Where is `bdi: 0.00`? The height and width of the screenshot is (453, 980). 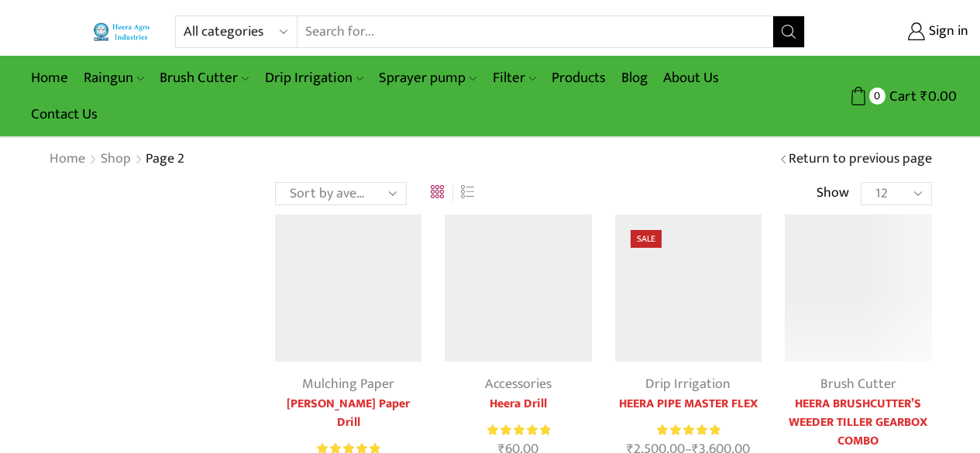
bdi: 0.00 is located at coordinates (938, 96).